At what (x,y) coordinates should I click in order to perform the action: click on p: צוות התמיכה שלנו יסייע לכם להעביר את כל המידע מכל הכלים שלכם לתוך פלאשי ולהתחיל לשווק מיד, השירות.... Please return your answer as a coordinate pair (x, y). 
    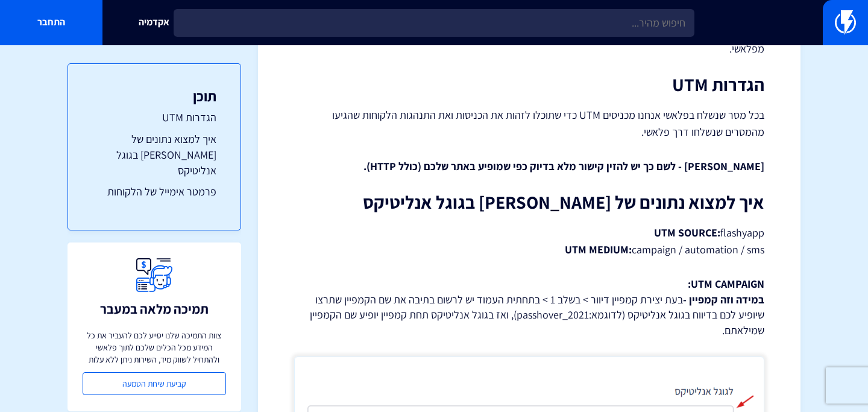
    Looking at the image, I should click on (155, 348).